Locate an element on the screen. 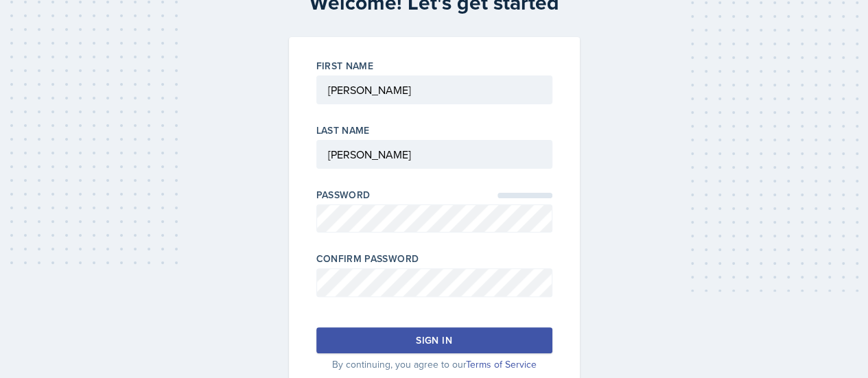  label: Password is located at coordinates (343, 195).